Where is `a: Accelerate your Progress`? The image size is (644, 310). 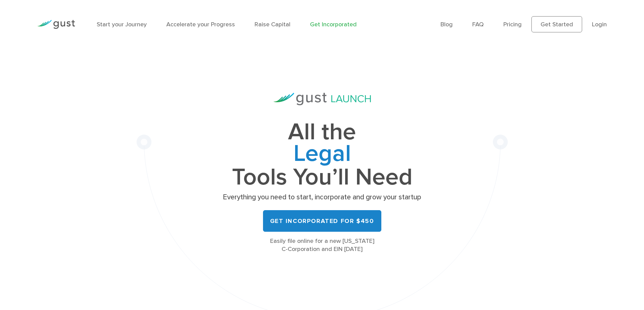 a: Accelerate your Progress is located at coordinates (200, 24).